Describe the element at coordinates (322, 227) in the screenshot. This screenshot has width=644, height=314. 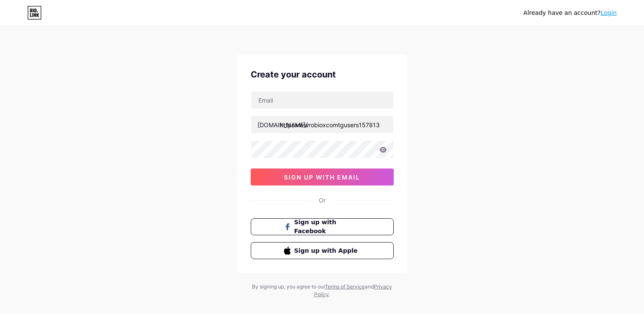
I see `a: Sign up with Facebook` at that location.